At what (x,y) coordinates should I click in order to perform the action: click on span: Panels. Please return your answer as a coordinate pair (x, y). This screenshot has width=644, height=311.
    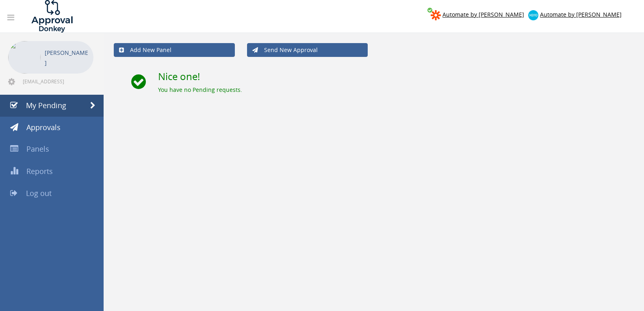
    Looking at the image, I should click on (38, 149).